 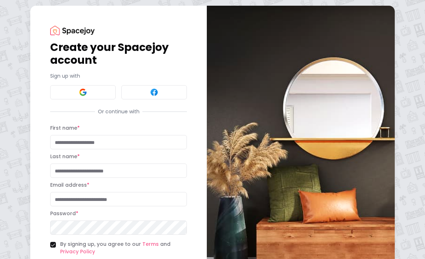 What do you see at coordinates (78, 251) in the screenshot?
I see `a: Privacy Policy` at bounding box center [78, 251].